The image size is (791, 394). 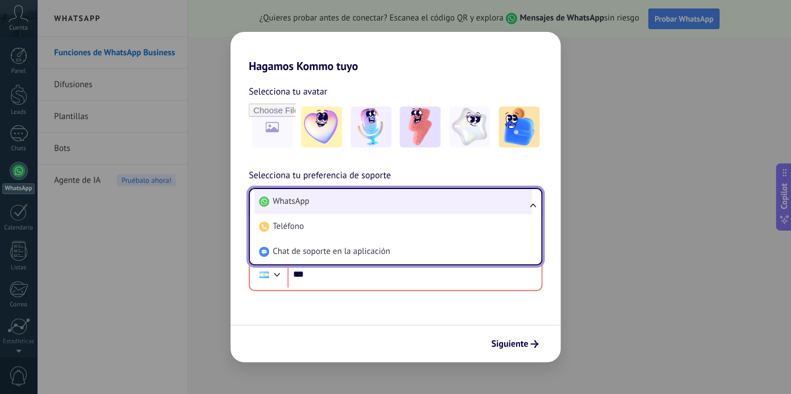 What do you see at coordinates (371, 127) in the screenshot?
I see `img: -2.jpeg` at bounding box center [371, 127].